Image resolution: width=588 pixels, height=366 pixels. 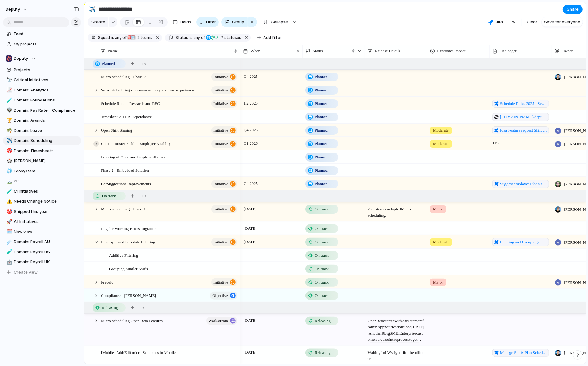 I want to click on span: Q4 2025, so click(x=251, y=130).